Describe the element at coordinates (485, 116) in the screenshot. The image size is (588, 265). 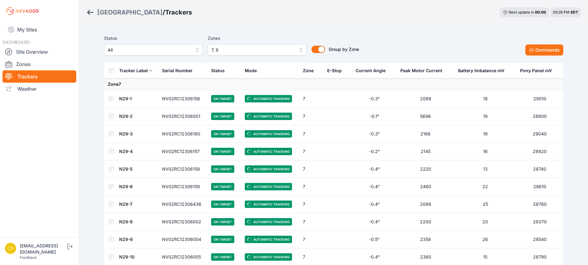
I see `td: 19` at that location.